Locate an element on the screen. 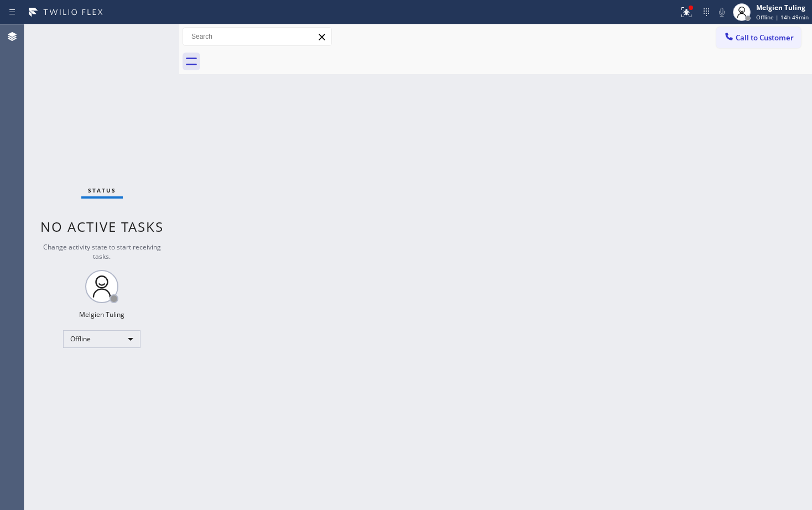 Image resolution: width=812 pixels, height=510 pixels. input: Search is located at coordinates (257, 36).